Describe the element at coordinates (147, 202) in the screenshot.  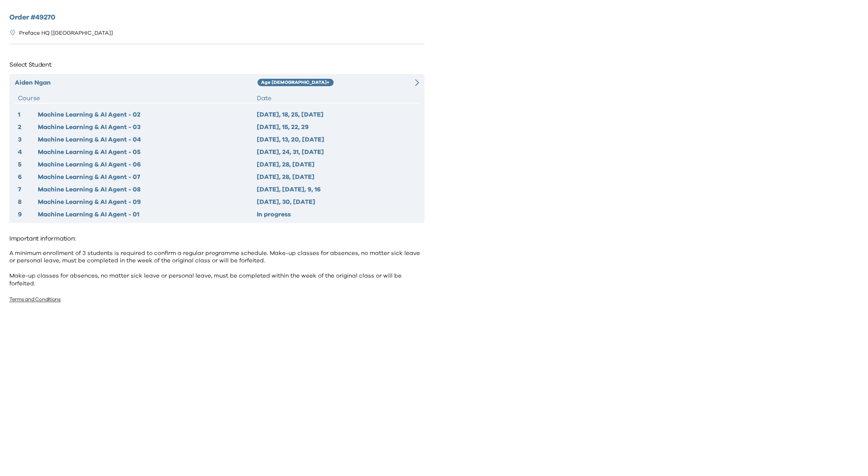
I see `div: Machine Learning & AI Agent - 09` at that location.